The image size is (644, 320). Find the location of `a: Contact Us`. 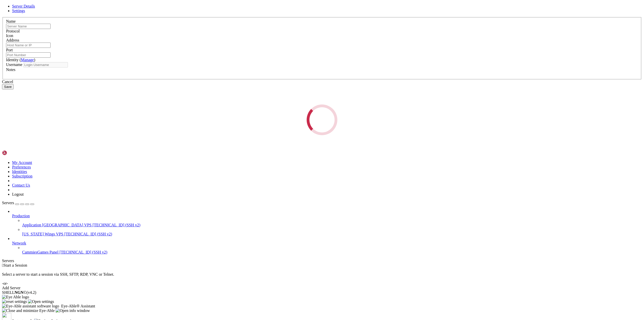

a: Contact Us is located at coordinates (21, 185).